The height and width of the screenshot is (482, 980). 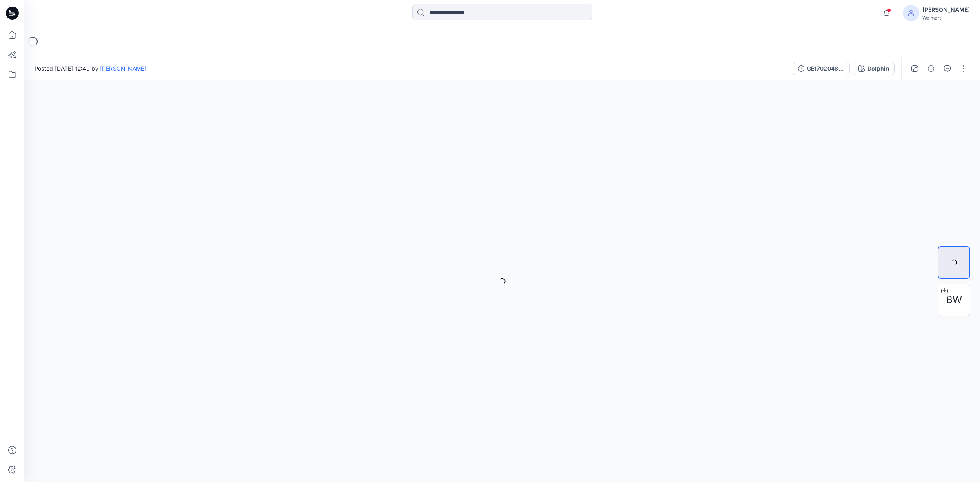 I want to click on div: GE17020486_Reg_GE Weekend Pant, so click(x=825, y=69).